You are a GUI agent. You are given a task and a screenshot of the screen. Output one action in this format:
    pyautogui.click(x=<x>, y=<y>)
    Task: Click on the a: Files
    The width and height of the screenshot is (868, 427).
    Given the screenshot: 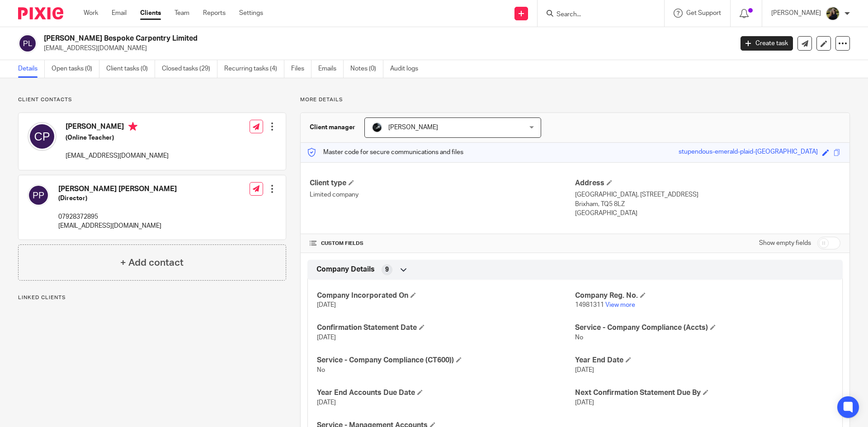 What is the action you would take?
    pyautogui.click(x=301, y=69)
    